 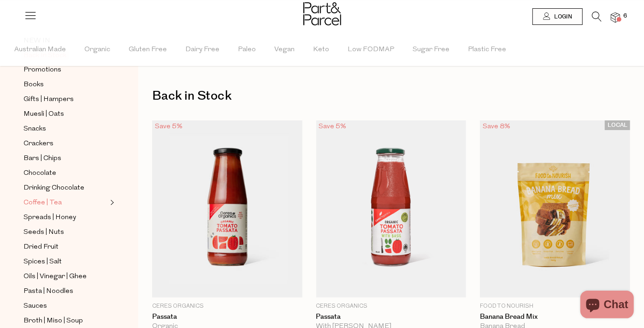 What do you see at coordinates (35, 129) in the screenshot?
I see `span: Snacks` at bounding box center [35, 129].